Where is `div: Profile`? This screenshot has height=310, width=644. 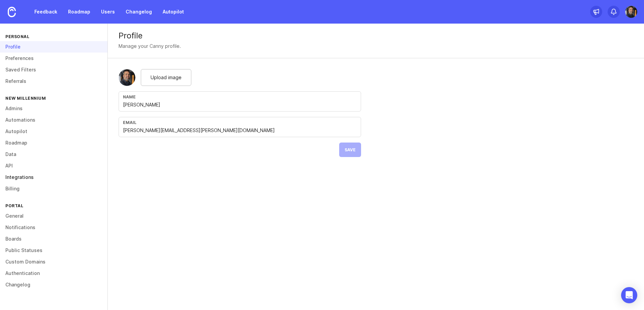 div: Profile is located at coordinates (376, 36).